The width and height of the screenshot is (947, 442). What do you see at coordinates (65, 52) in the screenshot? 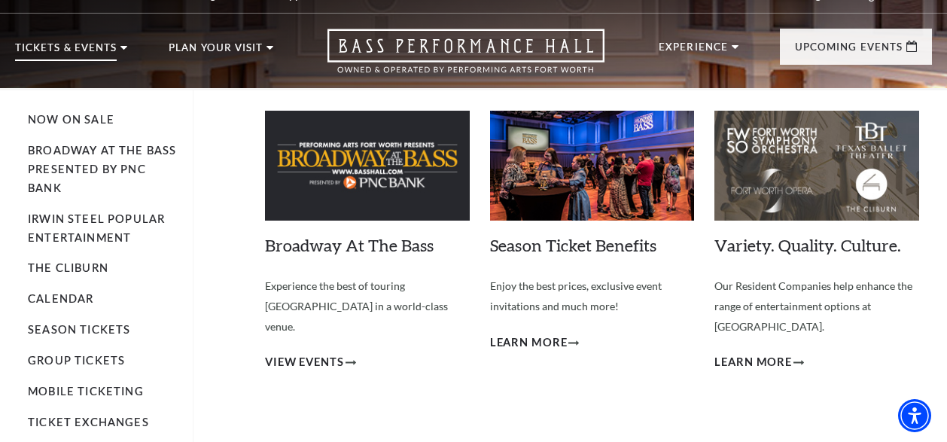
I see `p: Tickets & Events` at bounding box center [65, 52].